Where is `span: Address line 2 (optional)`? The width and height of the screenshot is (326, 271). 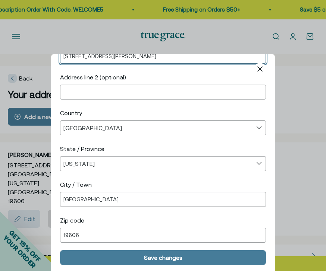 span: Address line 2 (optional) is located at coordinates (93, 77).